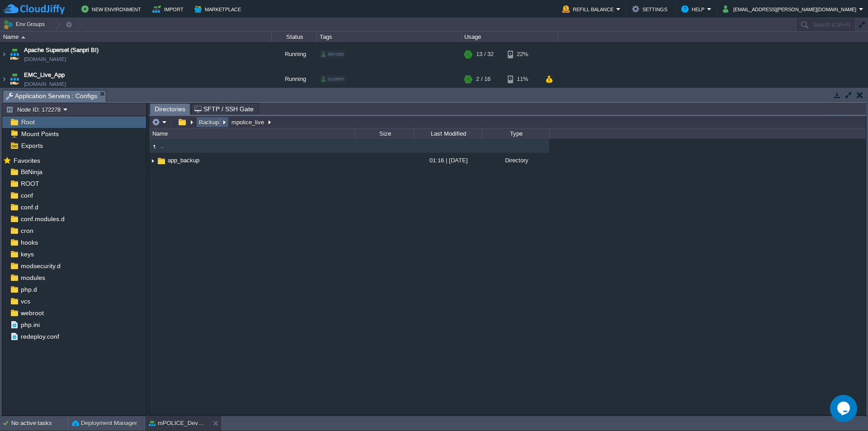 This screenshot has height=431, width=868. I want to click on button: mPOLICE_Dev_App, so click(177, 424).